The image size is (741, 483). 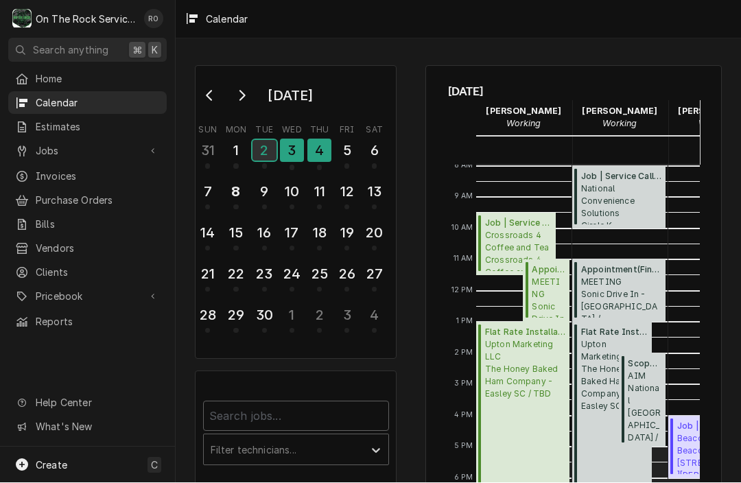 What do you see at coordinates (87, 103) in the screenshot?
I see `a: Calendar` at bounding box center [87, 103].